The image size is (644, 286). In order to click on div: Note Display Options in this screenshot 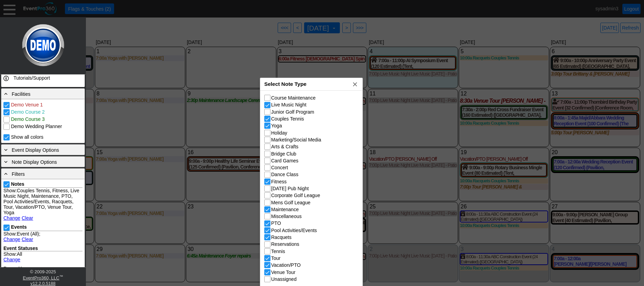, I will do `click(43, 162)`.